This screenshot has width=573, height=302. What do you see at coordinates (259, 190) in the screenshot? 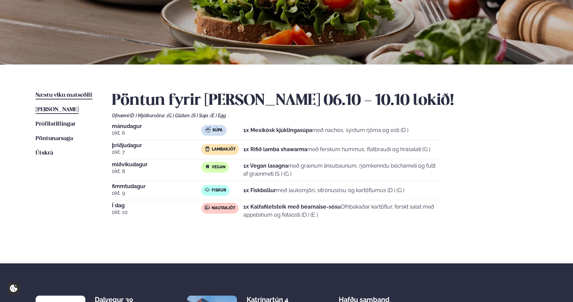
I see `strong: 1x Fiskbollur` at bounding box center [259, 190].